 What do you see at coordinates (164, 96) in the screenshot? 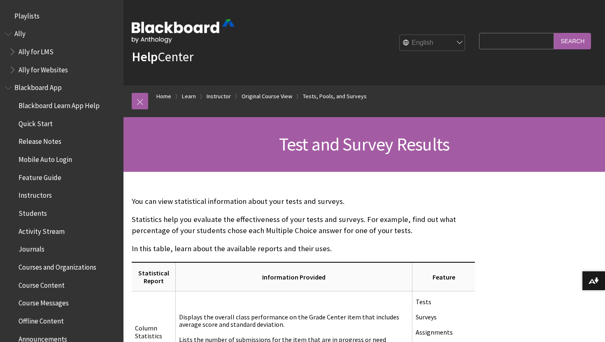
I see `a: Home` at bounding box center [164, 96].